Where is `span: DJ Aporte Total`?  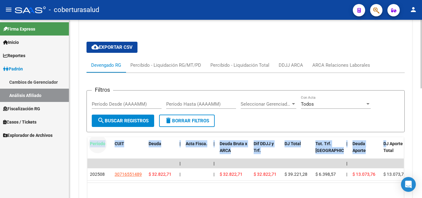
span: DJ Aporte Total is located at coordinates (393, 147).